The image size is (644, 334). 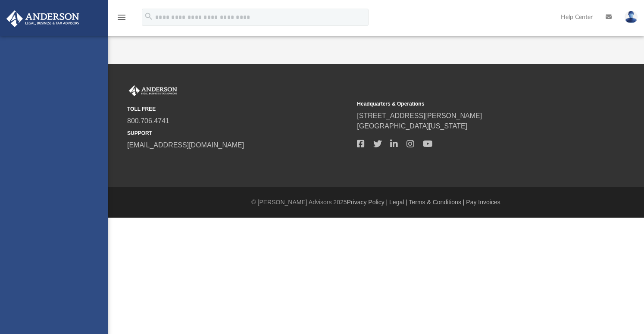 I want to click on i: search, so click(x=149, y=16).